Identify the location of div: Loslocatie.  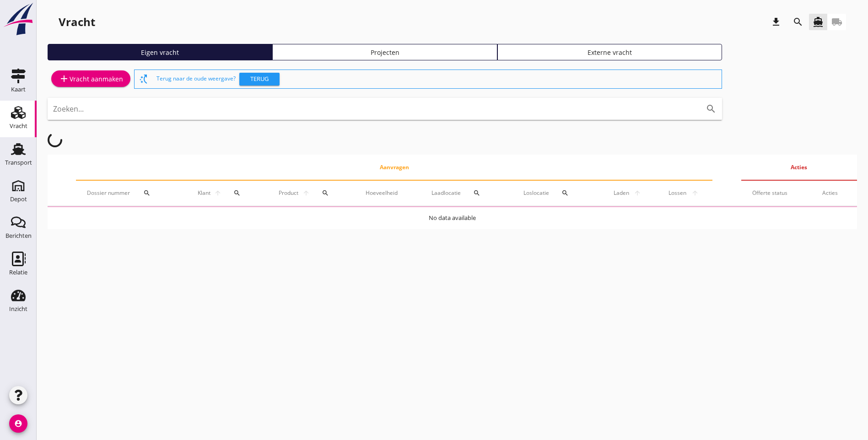
(556, 193).